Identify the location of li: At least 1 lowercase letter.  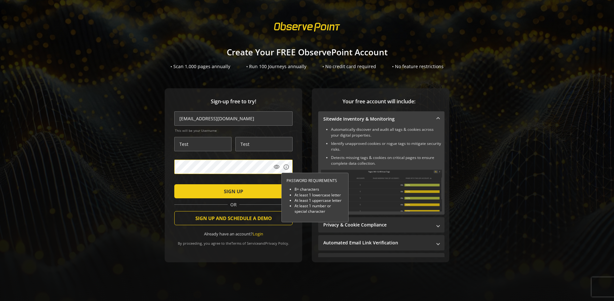
(319, 195).